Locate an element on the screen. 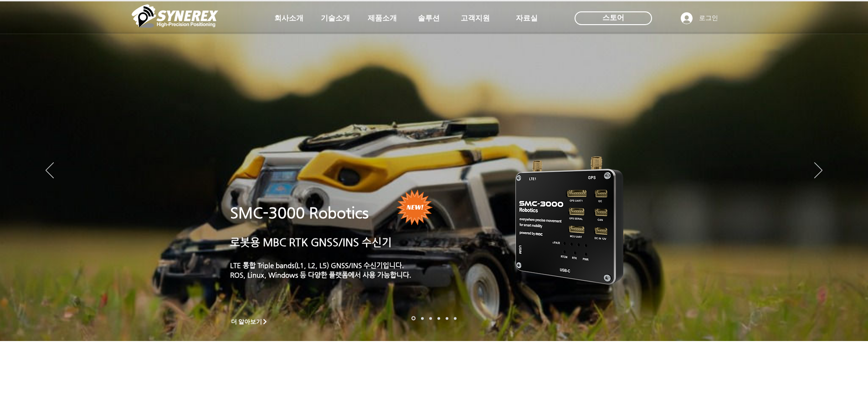  span: LTE 통합 Triple bands(L1, L2, L5) GNSS/INS 수신기입니다. is located at coordinates (317, 265).